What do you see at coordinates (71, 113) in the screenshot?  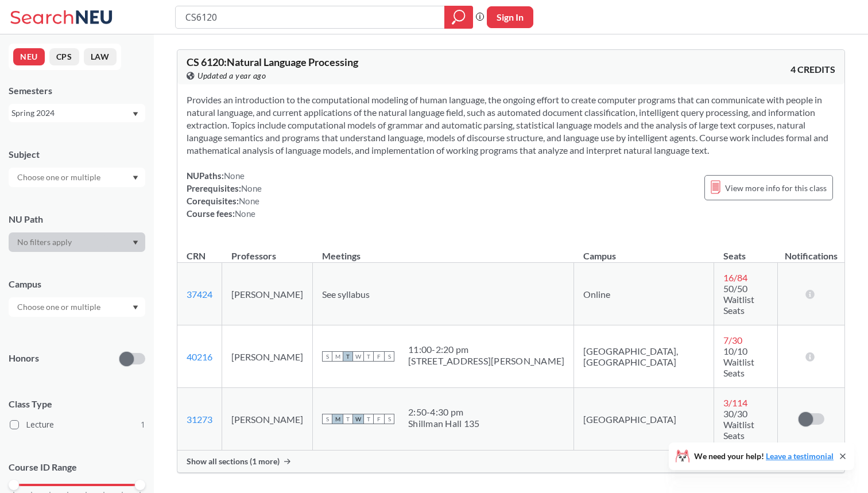 I see `div: Spring 2024` at bounding box center [71, 113].